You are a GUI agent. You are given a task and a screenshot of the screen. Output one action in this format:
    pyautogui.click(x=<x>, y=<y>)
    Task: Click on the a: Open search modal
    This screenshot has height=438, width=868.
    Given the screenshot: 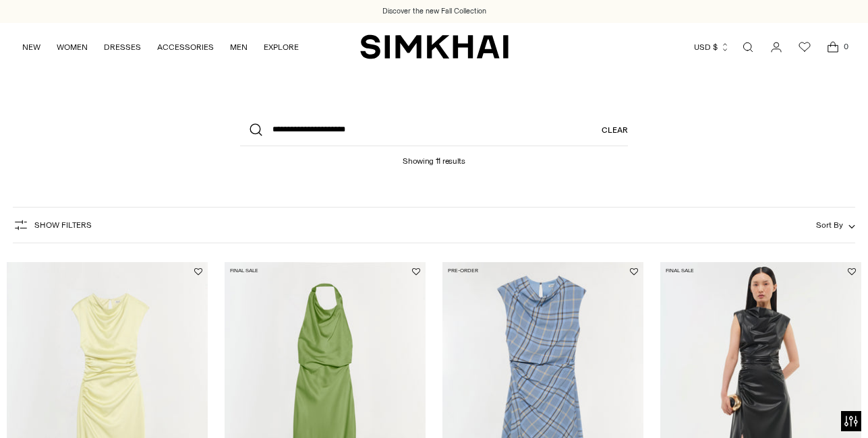 What is the action you would take?
    pyautogui.click(x=748, y=47)
    